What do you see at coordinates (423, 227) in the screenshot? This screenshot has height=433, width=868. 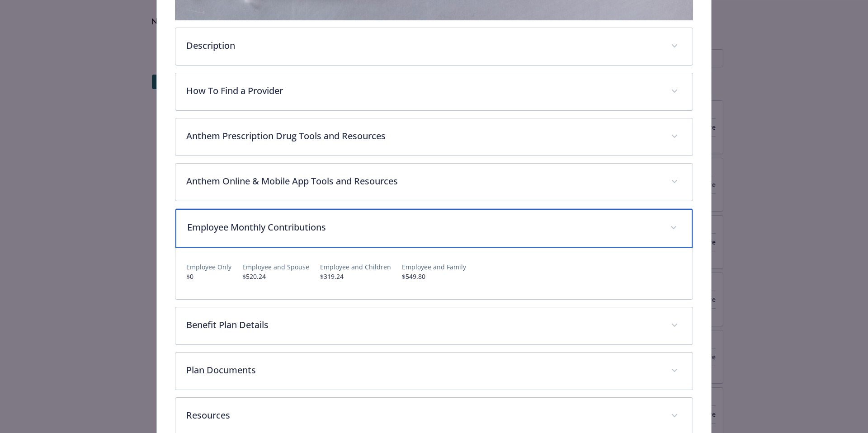 I see `p: Employee Monthly Contributions` at bounding box center [423, 227].